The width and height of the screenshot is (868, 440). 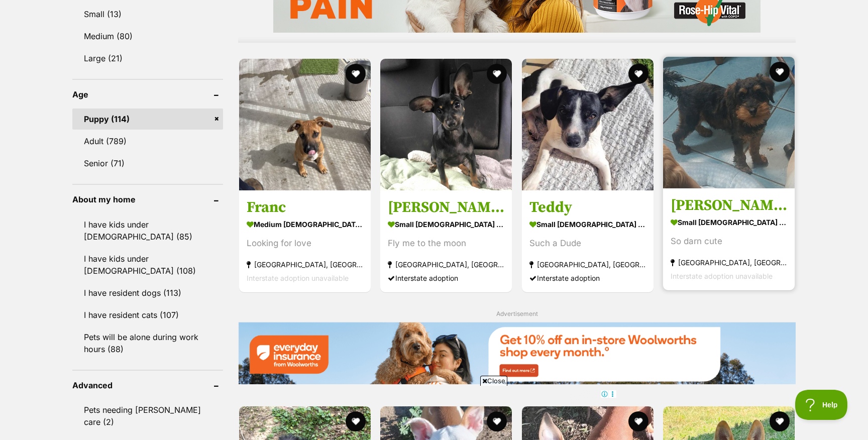 I want to click on img: Franc - Staffordshire Bull Terrier Dog, so click(x=305, y=125).